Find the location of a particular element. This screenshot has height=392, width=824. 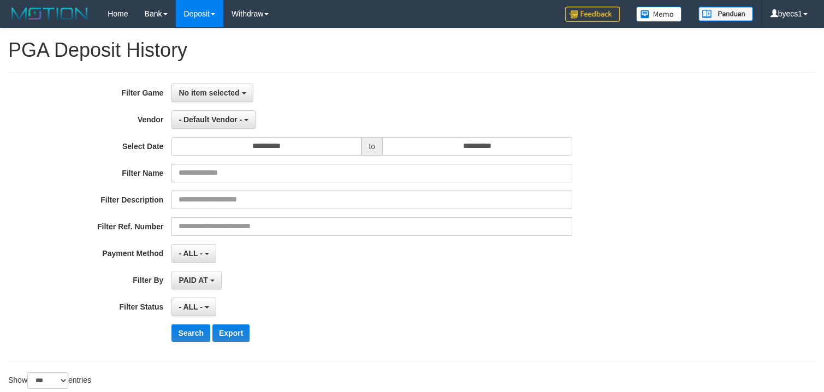

img: Feedback.jpg is located at coordinates (593, 14).